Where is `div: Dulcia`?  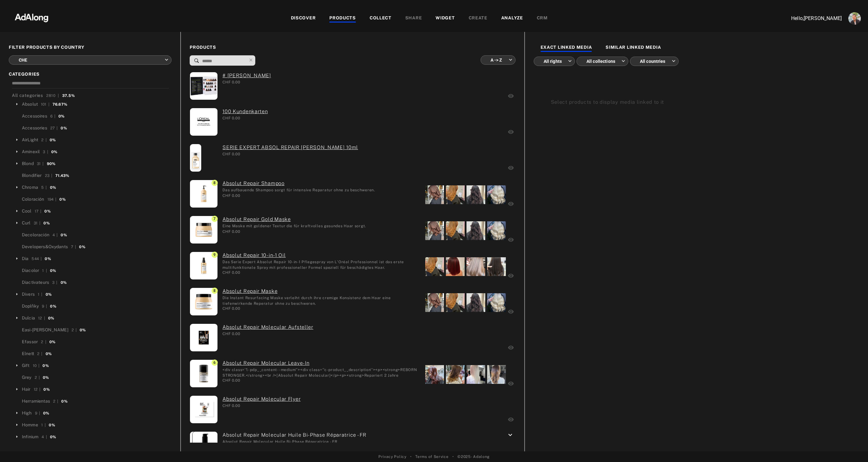 div: Dulcia is located at coordinates (29, 318).